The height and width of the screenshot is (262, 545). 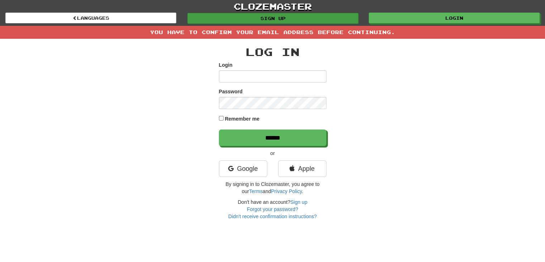 What do you see at coordinates (272, 209) in the screenshot?
I see `a: Forgot your password?` at bounding box center [272, 209].